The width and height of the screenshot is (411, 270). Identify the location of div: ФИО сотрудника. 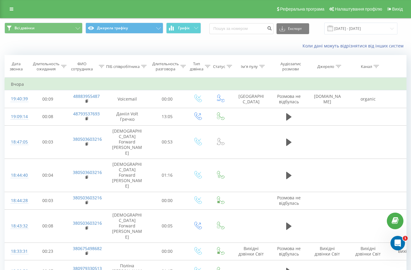
(82, 66).